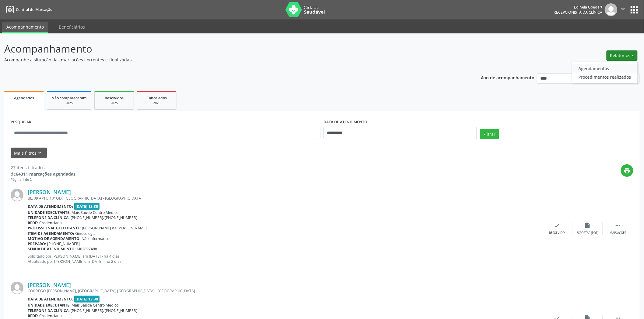 The image size is (644, 319). Describe the element at coordinates (157, 98) in the screenshot. I see `span: Cancelados` at that location.